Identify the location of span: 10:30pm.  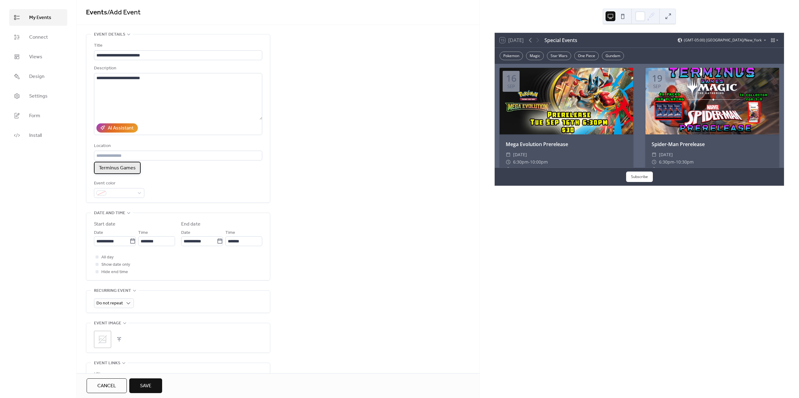
(685, 162).